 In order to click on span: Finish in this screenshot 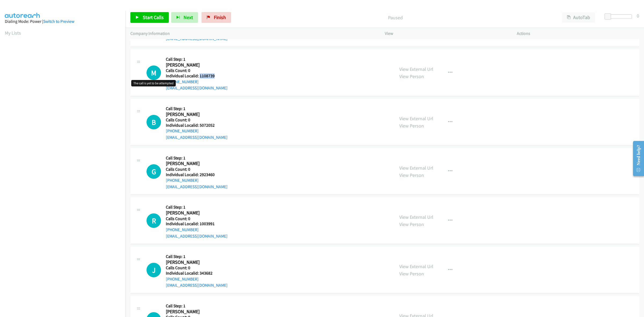, I will do `click(220, 17)`.